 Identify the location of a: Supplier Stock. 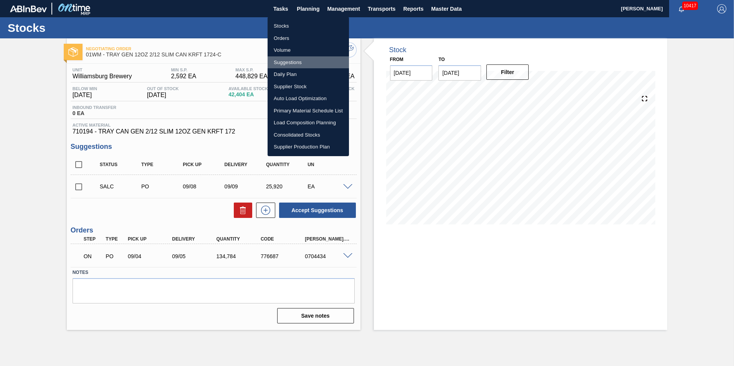
(308, 87).